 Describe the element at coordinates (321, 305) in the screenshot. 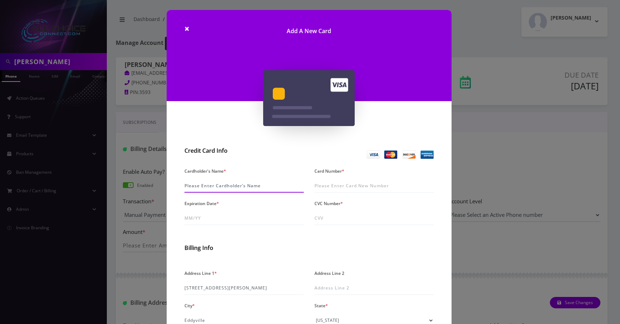

I see `label: State` at that location.